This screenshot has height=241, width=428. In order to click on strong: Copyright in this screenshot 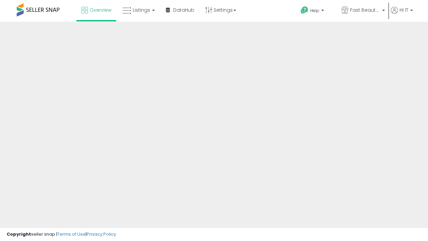, I will do `click(19, 234)`.